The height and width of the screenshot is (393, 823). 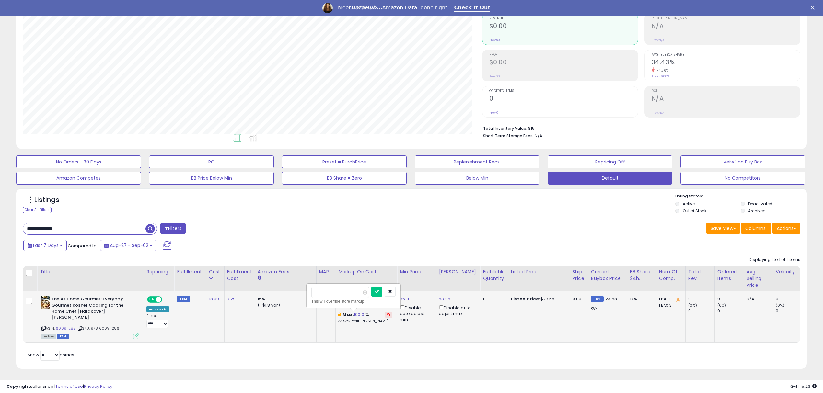 What do you see at coordinates (760, 204) in the screenshot?
I see `label: Deactivated` at bounding box center [760, 204].